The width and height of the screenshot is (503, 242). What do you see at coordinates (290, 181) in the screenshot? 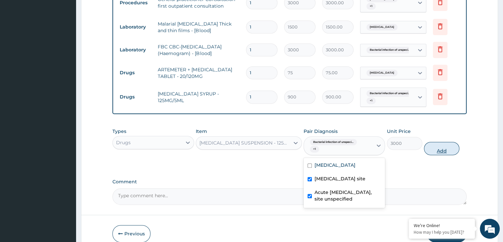
I see `label: Comment` at bounding box center [290, 181].